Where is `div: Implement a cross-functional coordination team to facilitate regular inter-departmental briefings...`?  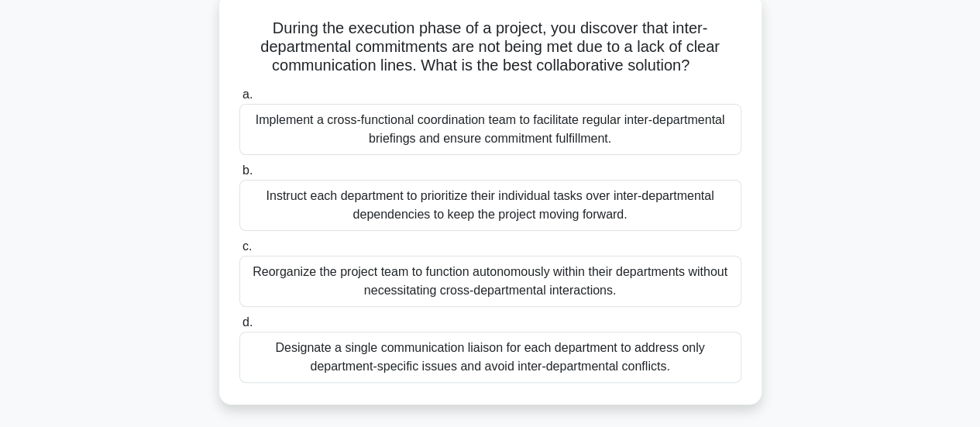 div: Implement a cross-functional coordination team to facilitate regular inter-departmental briefings... is located at coordinates (490, 130).